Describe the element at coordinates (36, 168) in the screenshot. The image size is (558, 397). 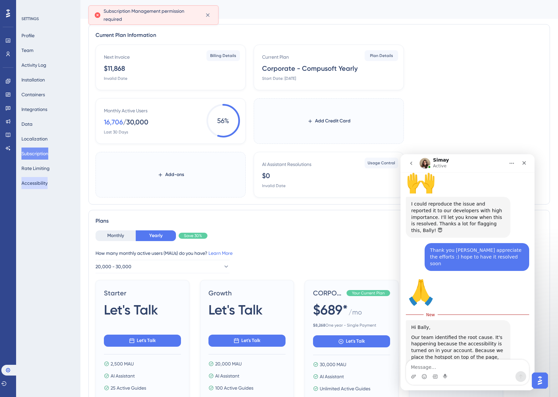
I see `button: Rate Limiting` at that location.